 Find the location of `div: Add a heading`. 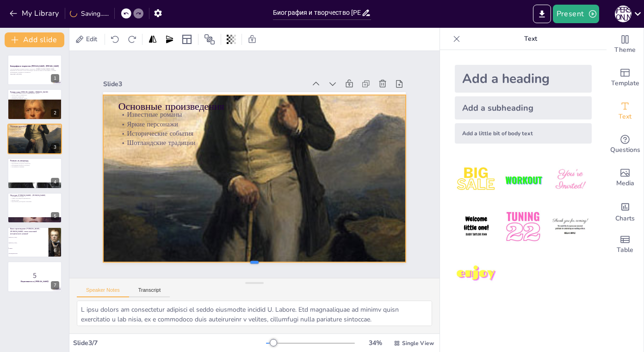

div: Add a heading is located at coordinates (523, 79).